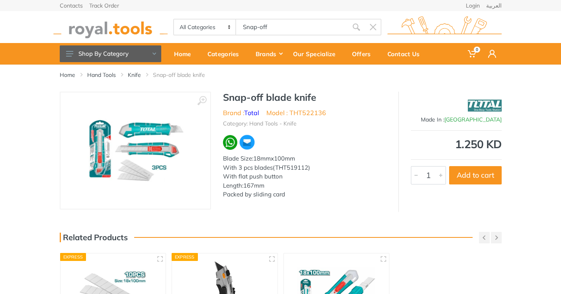 This screenshot has width=561, height=294. I want to click on div: Categories, so click(226, 54).